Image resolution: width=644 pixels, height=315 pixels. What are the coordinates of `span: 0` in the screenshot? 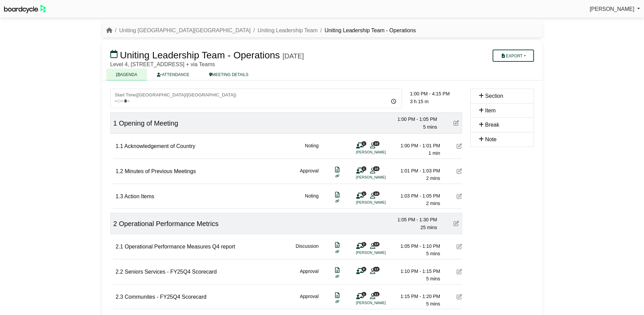 It's located at (364, 269).